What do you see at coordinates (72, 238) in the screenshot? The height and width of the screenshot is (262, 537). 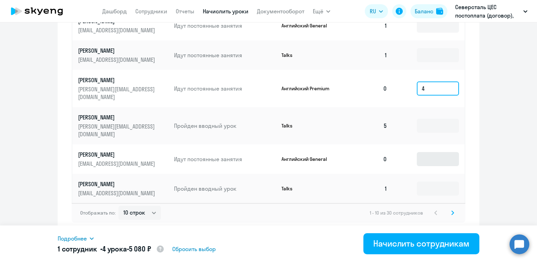 I see `span: Подробнее` at bounding box center [72, 238].